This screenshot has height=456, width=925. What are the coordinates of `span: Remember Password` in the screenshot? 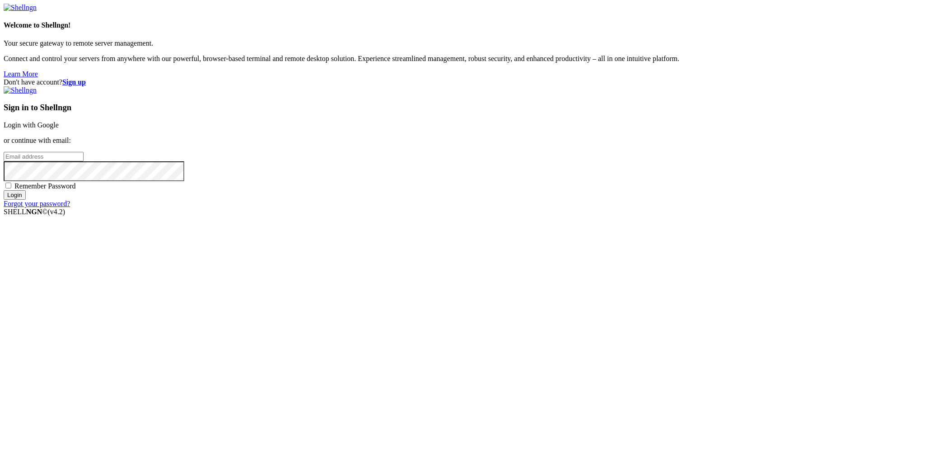 It's located at (45, 186).